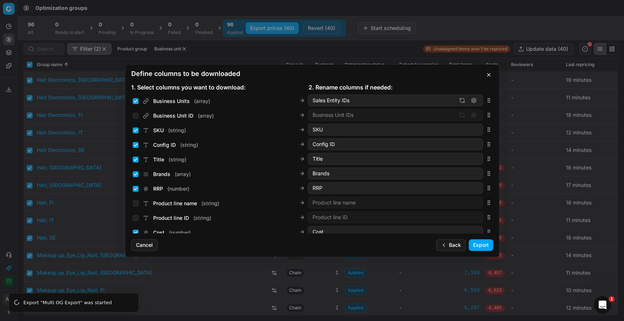 The width and height of the screenshot is (624, 321). I want to click on span: SKU, so click(158, 130).